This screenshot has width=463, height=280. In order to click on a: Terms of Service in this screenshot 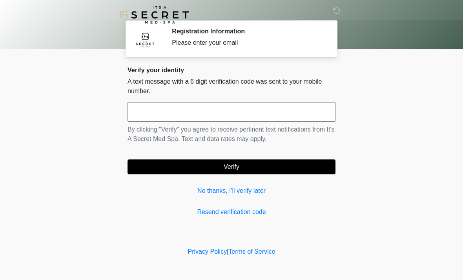, I will do `click(251, 251)`.